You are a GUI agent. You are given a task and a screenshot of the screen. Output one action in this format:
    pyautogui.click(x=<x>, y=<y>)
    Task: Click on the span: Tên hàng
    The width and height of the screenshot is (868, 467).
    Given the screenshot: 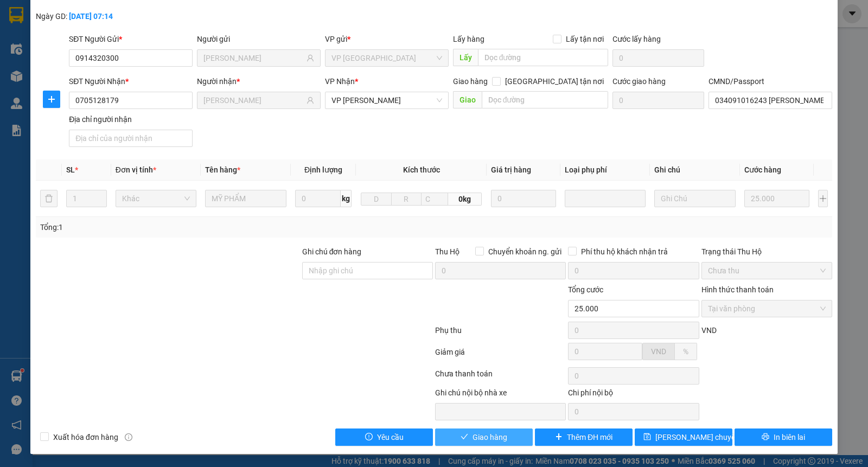 What is the action you would take?
    pyautogui.click(x=222, y=170)
    